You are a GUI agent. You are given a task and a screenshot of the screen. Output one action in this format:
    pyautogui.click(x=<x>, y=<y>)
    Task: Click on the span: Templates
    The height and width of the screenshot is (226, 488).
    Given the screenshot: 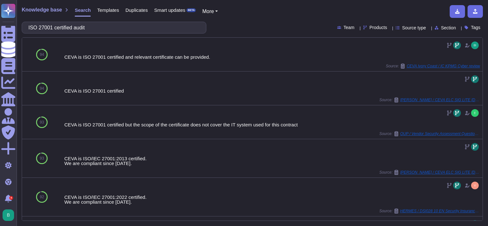 What is the action you would take?
    pyautogui.click(x=108, y=10)
    